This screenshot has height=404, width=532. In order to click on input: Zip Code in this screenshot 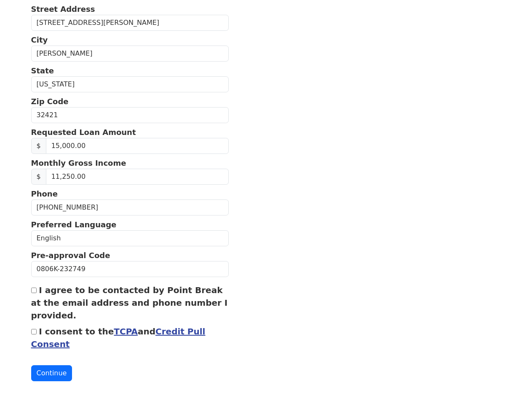, I will do `click(130, 115)`.